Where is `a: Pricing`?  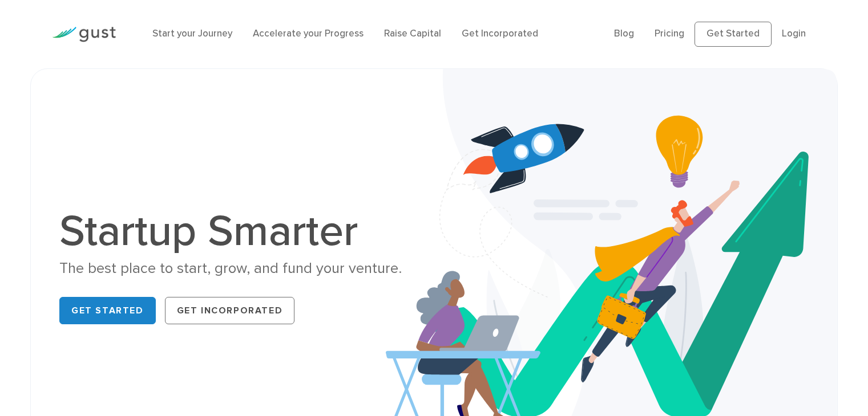 a: Pricing is located at coordinates (669, 33).